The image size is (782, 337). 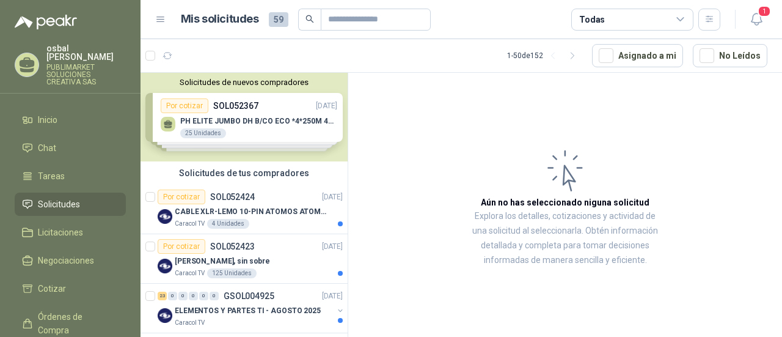 What do you see at coordinates (244, 82) in the screenshot?
I see `button: Solicitudes de nuevos compradores` at bounding box center [244, 82].